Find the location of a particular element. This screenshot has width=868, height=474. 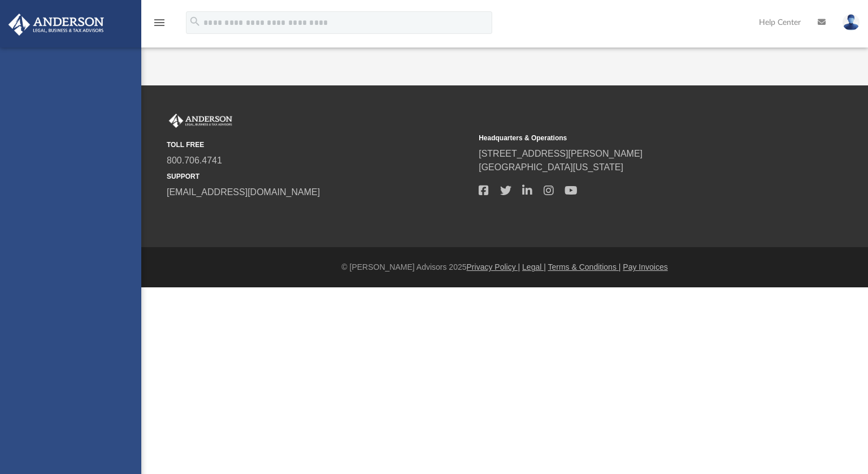

a: Terms & Conditions | is located at coordinates (585, 267).